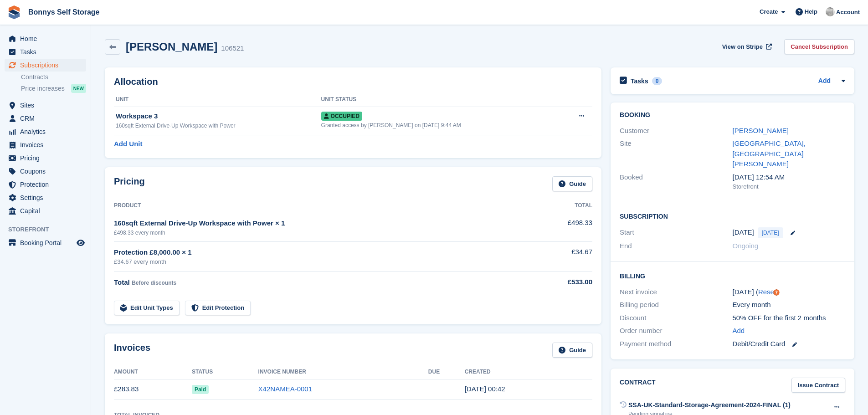 The image size is (868, 415). What do you see at coordinates (48, 211) in the screenshot?
I see `span: Capital` at bounding box center [48, 211].